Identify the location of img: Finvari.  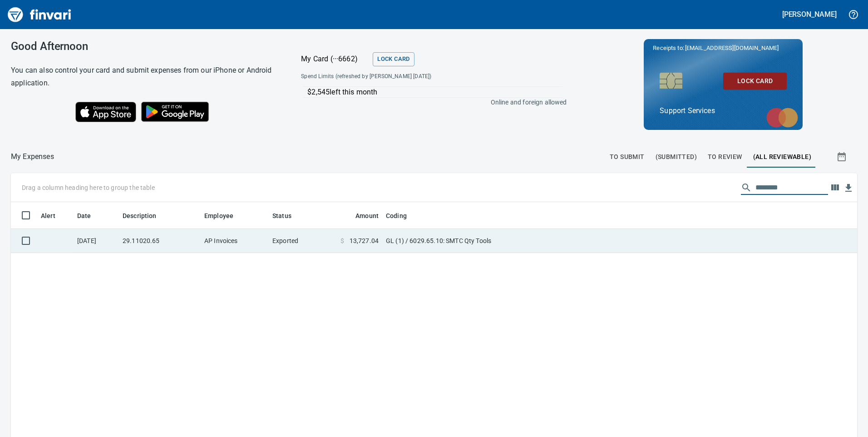
(40, 15).